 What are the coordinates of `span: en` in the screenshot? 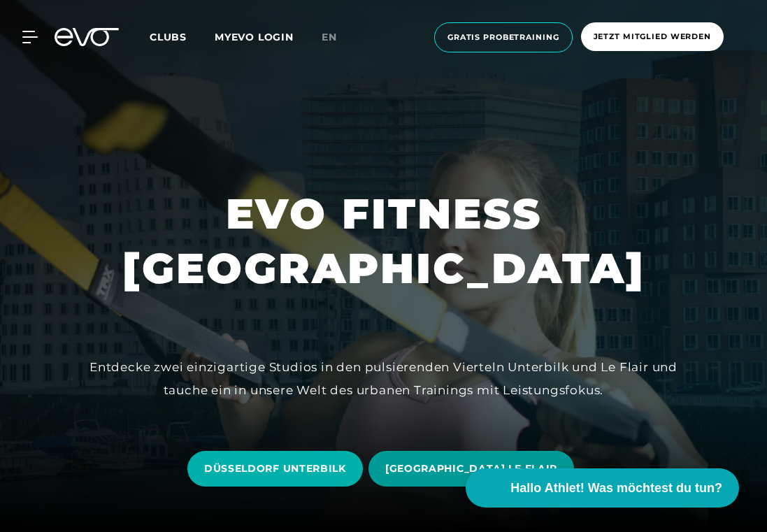 It's located at (329, 37).